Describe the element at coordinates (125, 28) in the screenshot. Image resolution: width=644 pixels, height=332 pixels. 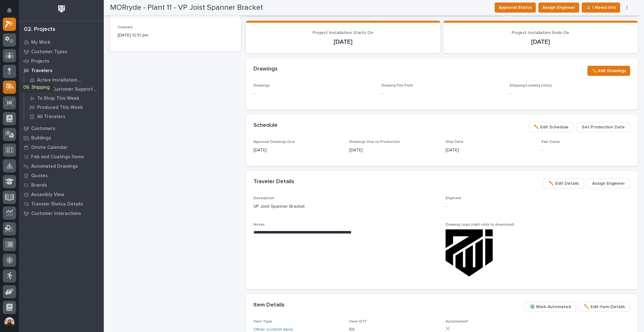
I see `span: Created` at that location.